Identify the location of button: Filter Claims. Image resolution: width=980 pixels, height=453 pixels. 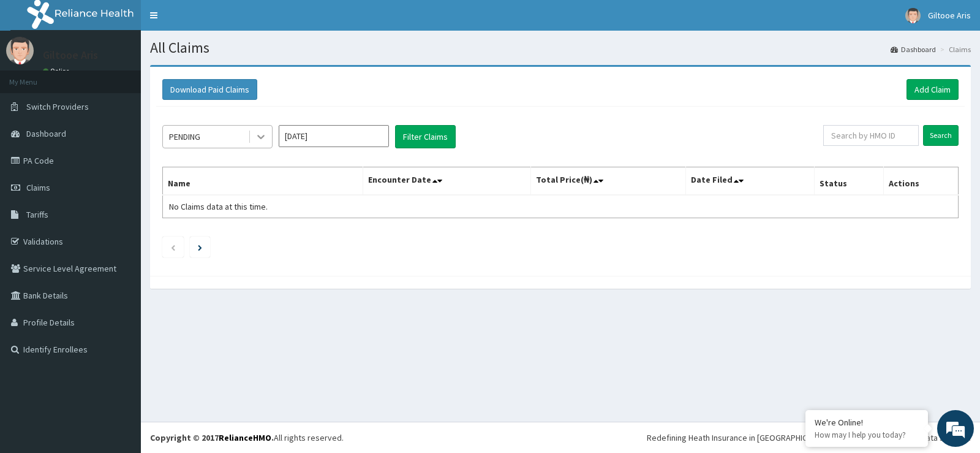
(425, 137).